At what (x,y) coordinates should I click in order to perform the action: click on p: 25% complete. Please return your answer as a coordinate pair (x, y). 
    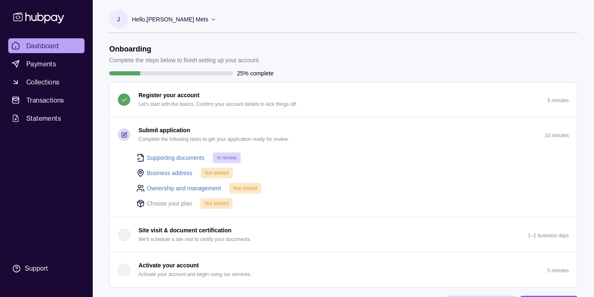
    Looking at the image, I should click on (255, 73).